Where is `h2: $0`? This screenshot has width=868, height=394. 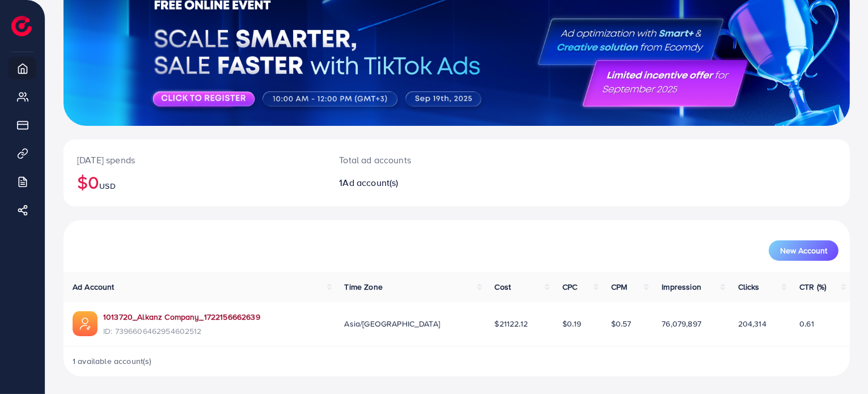 h2: $0 is located at coordinates (194, 182).